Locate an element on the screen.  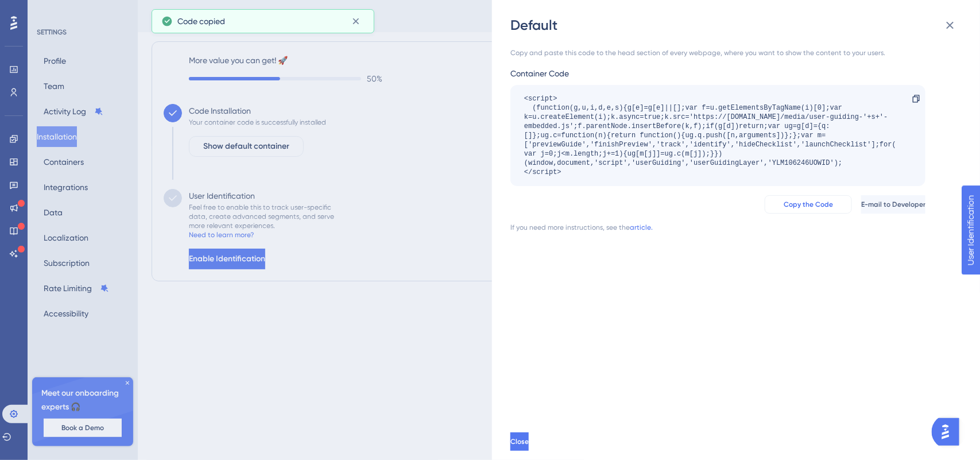
div: Default is located at coordinates (736, 25).